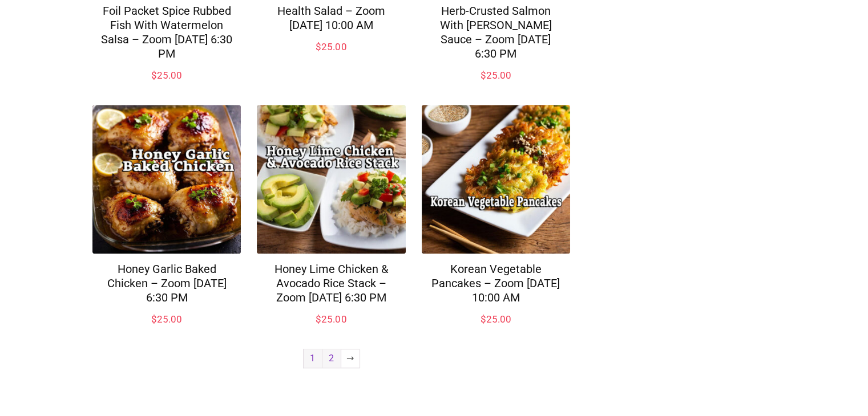 This screenshot has height=416, width=868. What do you see at coordinates (313, 359) in the screenshot?
I see `span: Page 1` at bounding box center [313, 359].